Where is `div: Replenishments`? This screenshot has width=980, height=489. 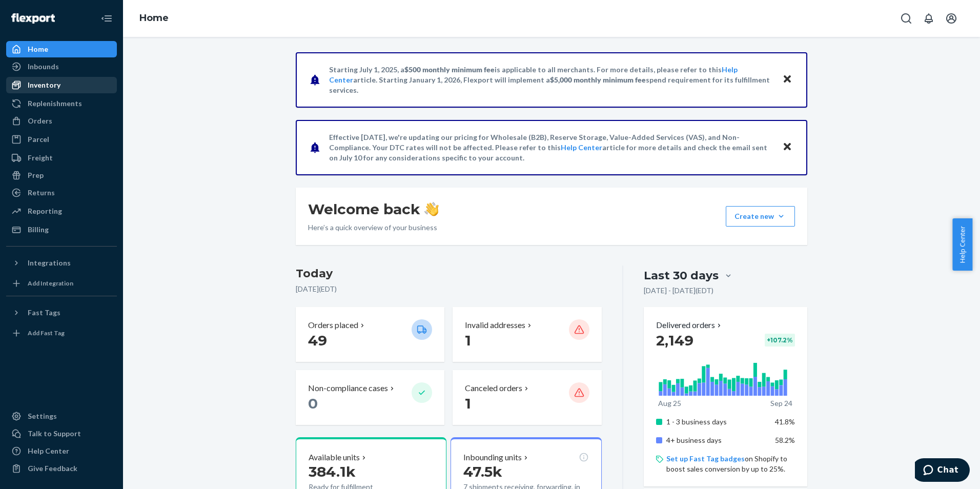 div: Replenishments is located at coordinates (55, 104).